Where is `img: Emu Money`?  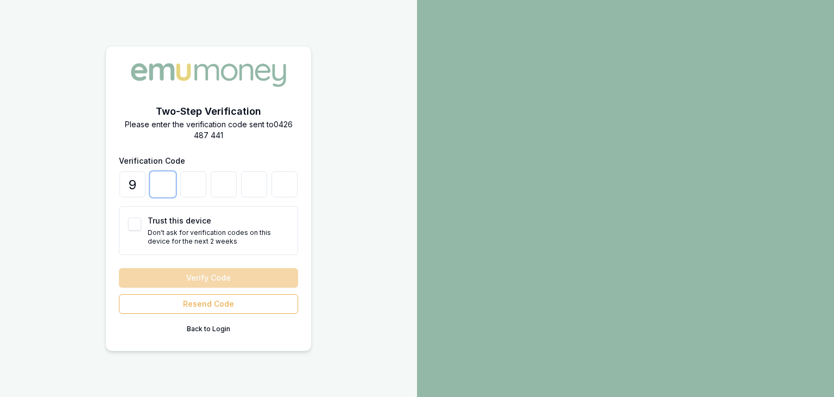 img: Emu Money is located at coordinates (209, 75).